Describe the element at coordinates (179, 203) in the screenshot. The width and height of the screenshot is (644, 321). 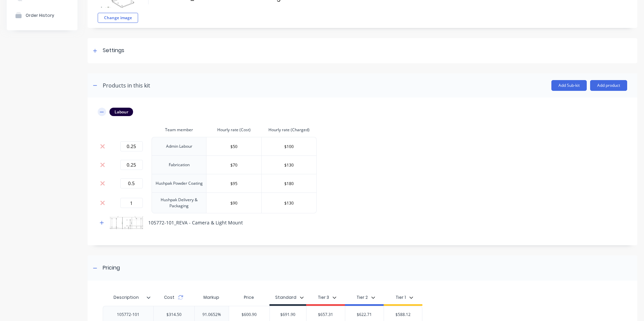
I see `td: Hushpak Delivery & Packaging` at that location.